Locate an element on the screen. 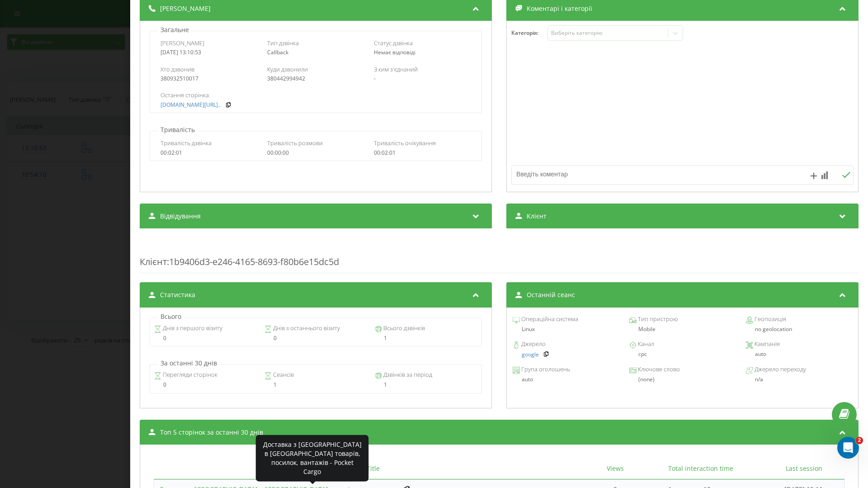 The width and height of the screenshot is (868, 488). span: Callback is located at coordinates (278, 52).